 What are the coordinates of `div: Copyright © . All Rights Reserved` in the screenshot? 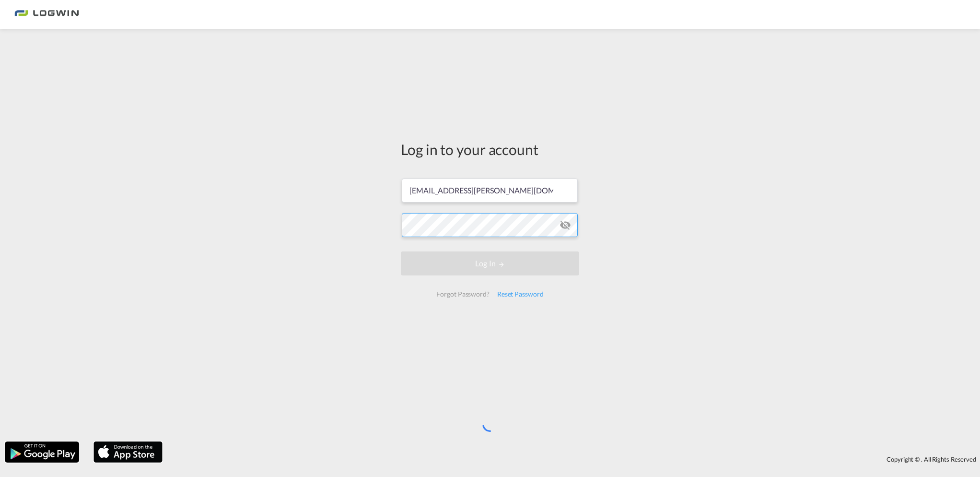 It's located at (573, 459).